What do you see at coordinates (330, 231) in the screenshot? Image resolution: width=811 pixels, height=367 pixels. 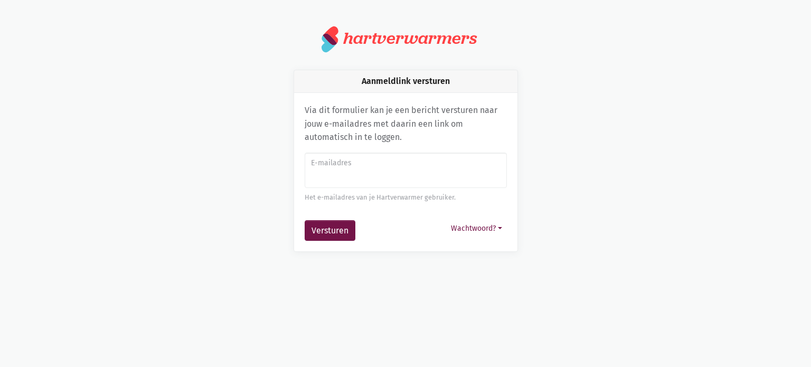 I see `button: Versturen` at bounding box center [330, 231].